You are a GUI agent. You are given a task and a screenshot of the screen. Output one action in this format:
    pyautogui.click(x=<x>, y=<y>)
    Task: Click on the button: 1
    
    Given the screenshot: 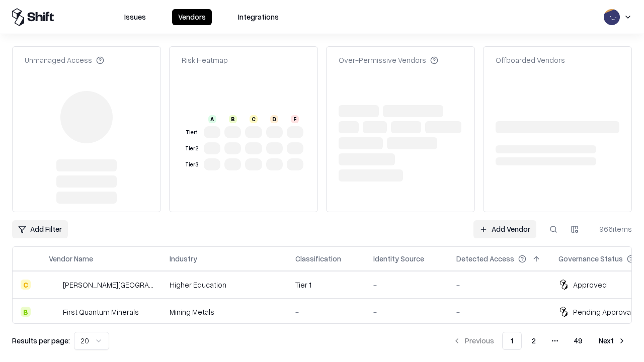 What is the action you would take?
    pyautogui.click(x=511, y=341)
    